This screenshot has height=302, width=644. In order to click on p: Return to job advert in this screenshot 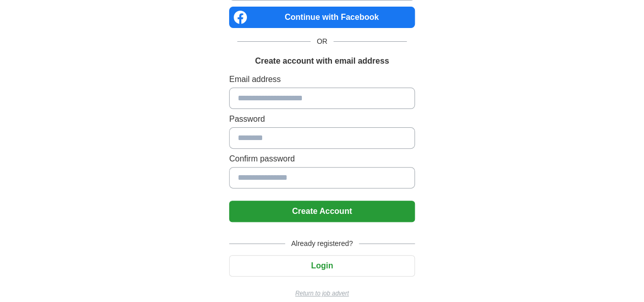, I will do `click(322, 293)`.